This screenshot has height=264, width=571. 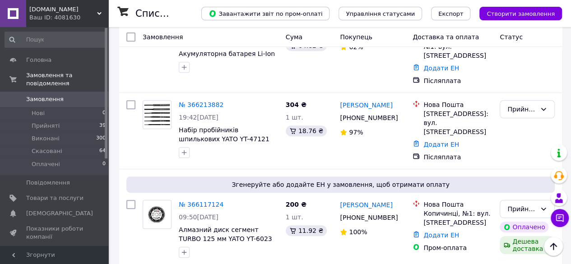 I want to click on a: Алмазний диск сегмент TURBO 125 мм YATO YT-6023, so click(x=225, y=234).